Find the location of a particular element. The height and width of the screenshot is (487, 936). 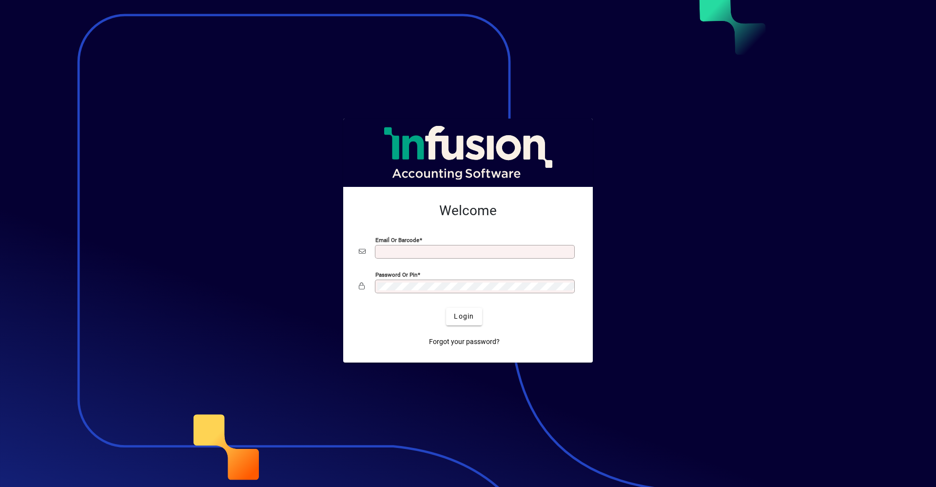

button: Login is located at coordinates (464, 317).